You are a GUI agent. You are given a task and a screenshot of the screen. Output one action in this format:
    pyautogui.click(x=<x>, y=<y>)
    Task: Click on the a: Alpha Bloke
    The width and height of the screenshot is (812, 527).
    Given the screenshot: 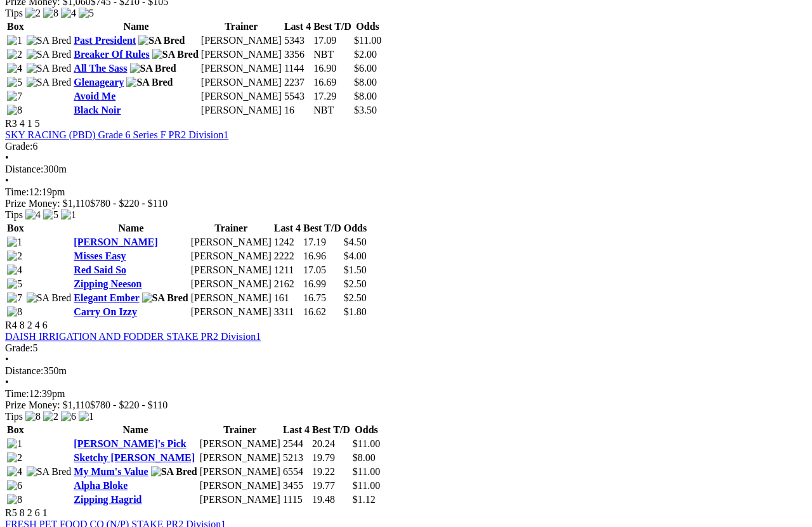 What is the action you would take?
    pyautogui.click(x=100, y=485)
    